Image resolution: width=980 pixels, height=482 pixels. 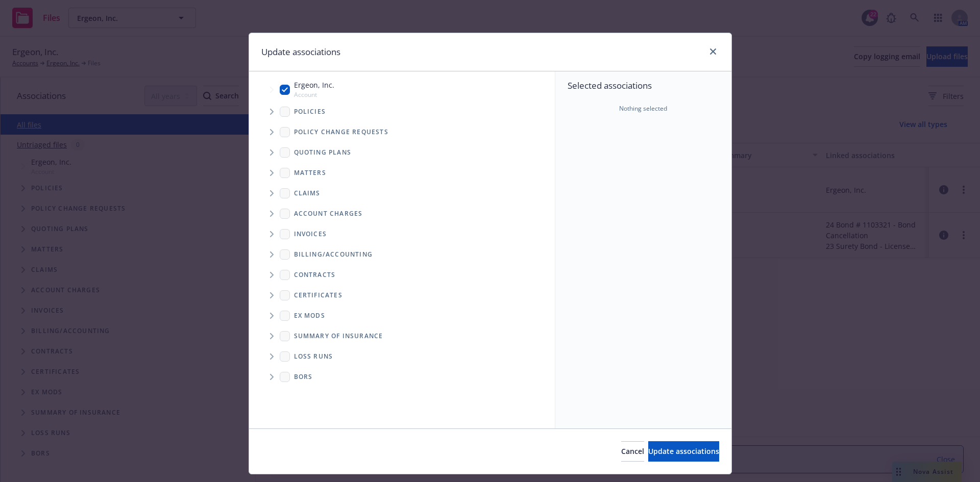 I want to click on span: Update associations, so click(x=684, y=451).